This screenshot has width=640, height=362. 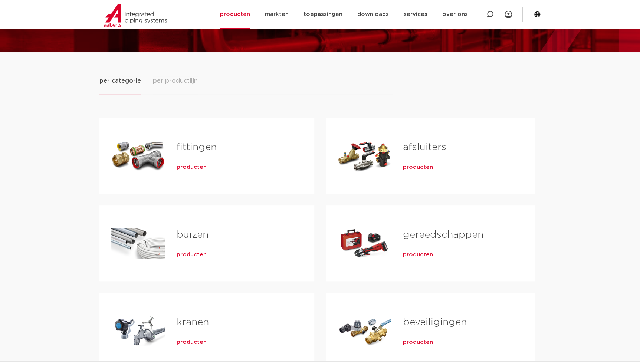 I want to click on a: afsluiters, so click(x=424, y=147).